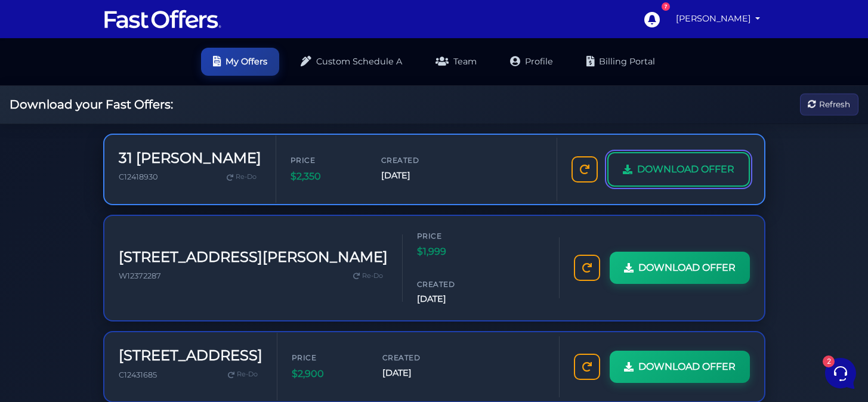 The height and width of the screenshot is (402, 868). What do you see at coordinates (120, 179) in the screenshot?
I see `button: Start a Conversation` at bounding box center [120, 179].